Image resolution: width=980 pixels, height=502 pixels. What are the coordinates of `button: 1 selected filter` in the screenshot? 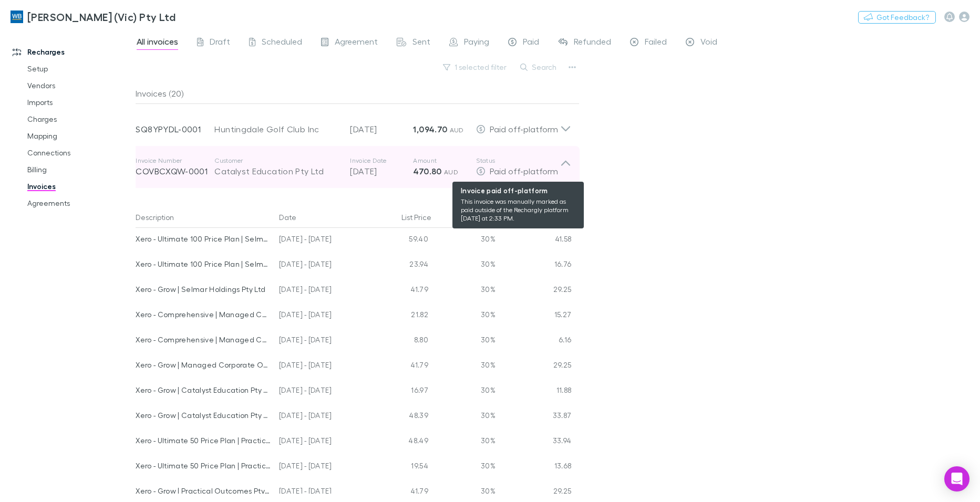 It's located at (475, 67).